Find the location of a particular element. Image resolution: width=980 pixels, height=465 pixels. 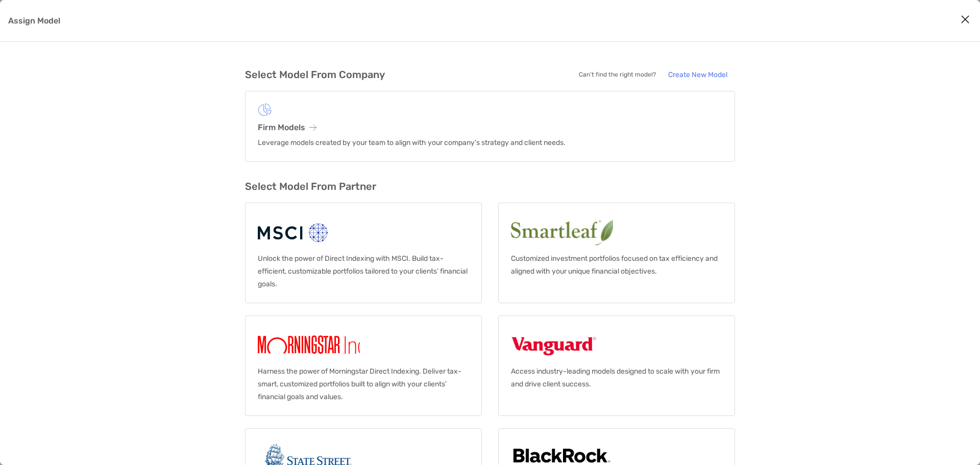

p: Customized investment portfolios focused on tax efficiency and aligned with your unique financial... is located at coordinates (616, 265).